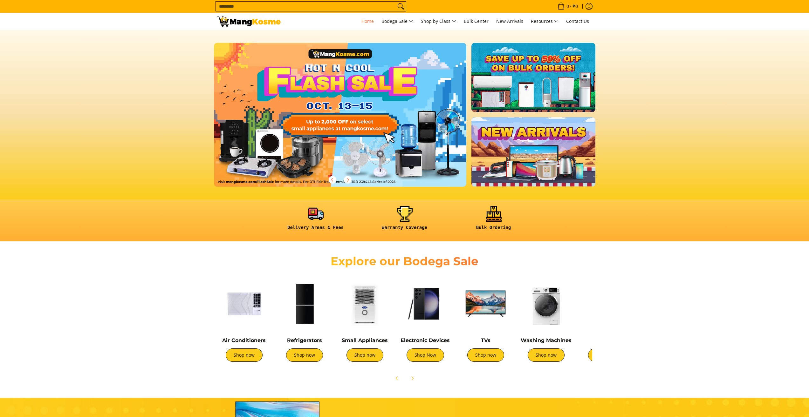 This screenshot has width=809, height=417. I want to click on span: Bodega Sale, so click(397, 21).